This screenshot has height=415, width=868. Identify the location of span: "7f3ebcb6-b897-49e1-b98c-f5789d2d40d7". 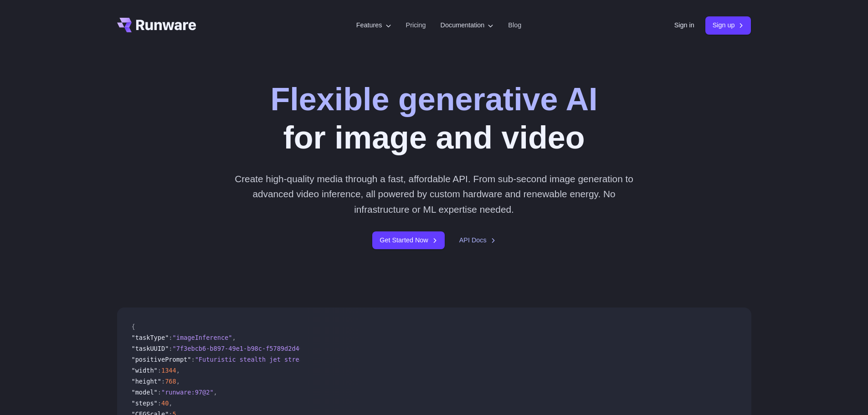
(244, 349).